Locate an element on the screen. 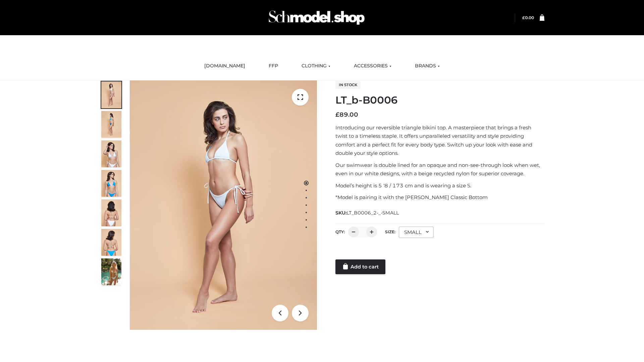  img: ArielClassicBikiniTop_CloudNine_AzureSky_OW114ECO_1 is located at coordinates (223, 205).